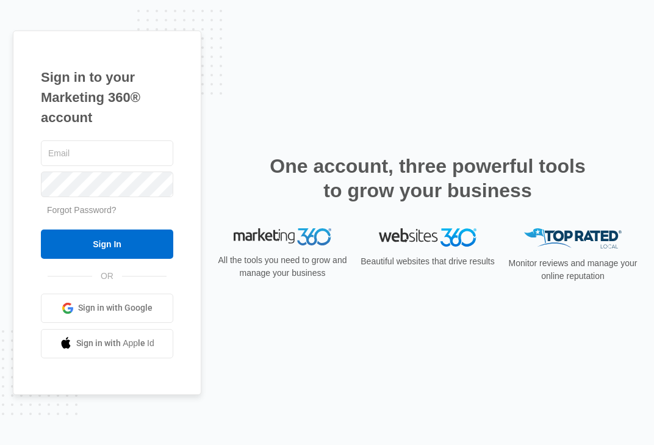 The width and height of the screenshot is (654, 445). What do you see at coordinates (573, 270) in the screenshot?
I see `p: Monitor reviews and manage your online reputation` at bounding box center [573, 270].